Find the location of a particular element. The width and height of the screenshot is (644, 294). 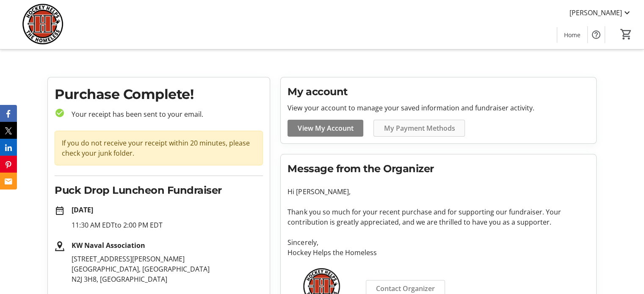

h1: Purchase Complete! is located at coordinates (159, 94).